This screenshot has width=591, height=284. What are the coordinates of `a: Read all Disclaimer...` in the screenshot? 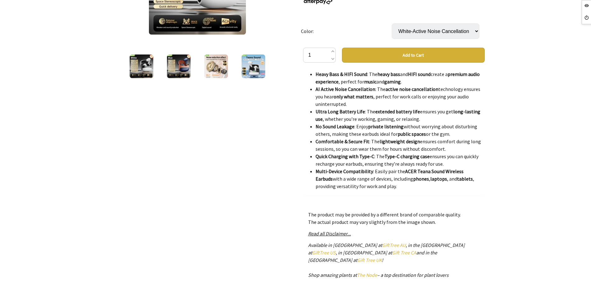 It's located at (330, 233).